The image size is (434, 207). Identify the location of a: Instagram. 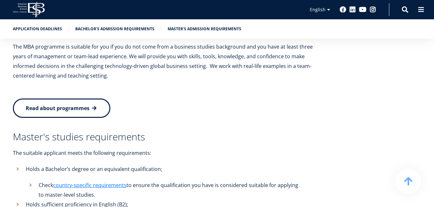
(373, 10).